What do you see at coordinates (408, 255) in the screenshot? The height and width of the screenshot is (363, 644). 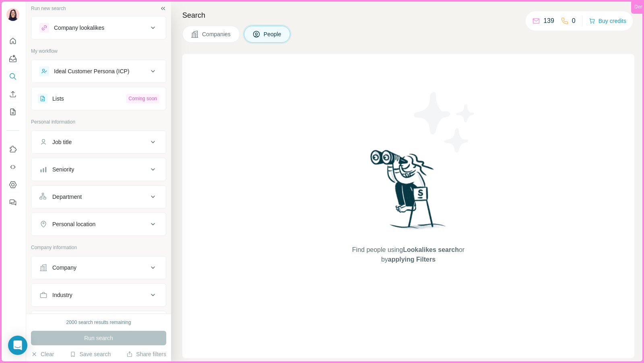 I see `span: Find people using or by` at bounding box center [408, 255].